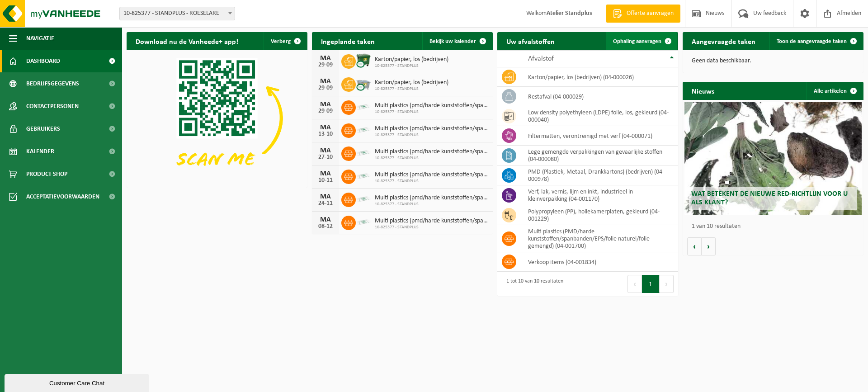 The width and height of the screenshot is (868, 392). I want to click on h2: Download nu de Vanheede+ app!, so click(187, 41).